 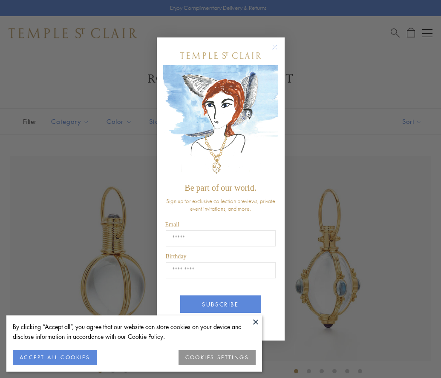 I want to click on button: COOKIES SETTINGS, so click(x=217, y=358).